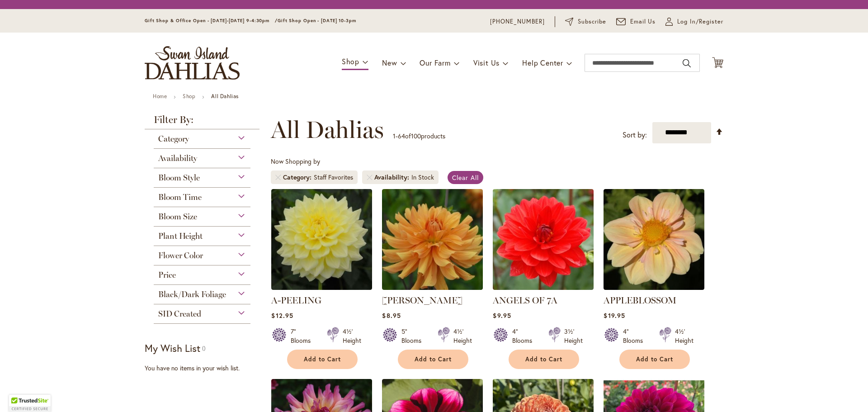 The height and width of the screenshot is (412, 868). I want to click on div: Staff Favorites, so click(333, 177).